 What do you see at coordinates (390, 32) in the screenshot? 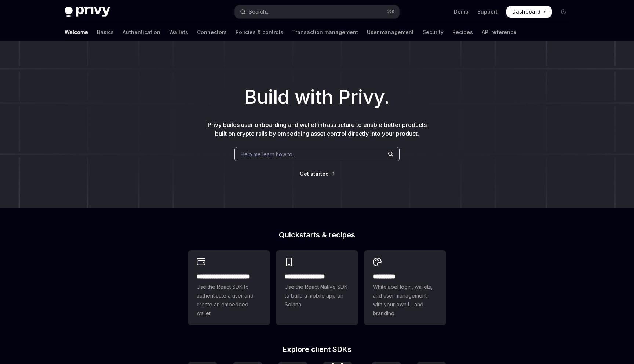
I see `a: User management` at bounding box center [390, 32].